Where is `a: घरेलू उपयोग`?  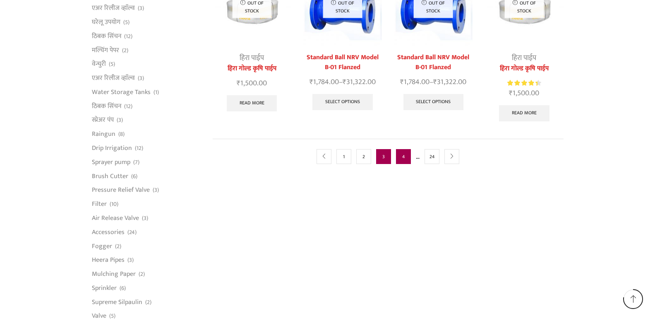 a: घरेलू उपयोग is located at coordinates (106, 22).